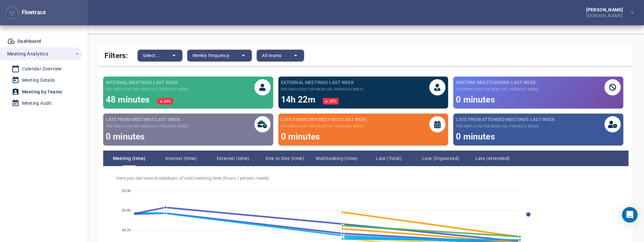 This screenshot has width=644, height=242. What do you see at coordinates (12, 13) in the screenshot?
I see `button: Flowtrace` at bounding box center [12, 13].